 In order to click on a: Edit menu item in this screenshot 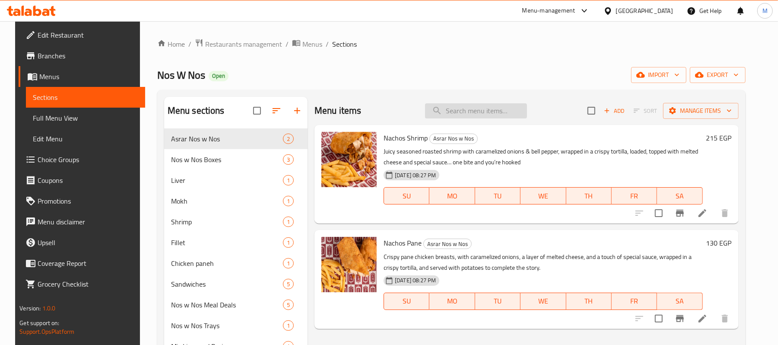, I will do `click(703, 319)`.